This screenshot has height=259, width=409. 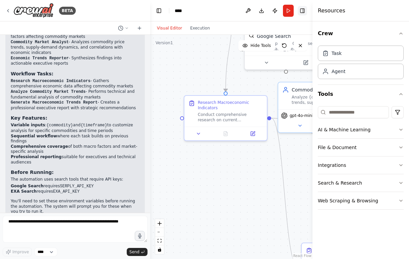 What do you see at coordinates (360, 201) in the screenshot?
I see `button: Web Scraping & Browsing` at bounding box center [360, 201].